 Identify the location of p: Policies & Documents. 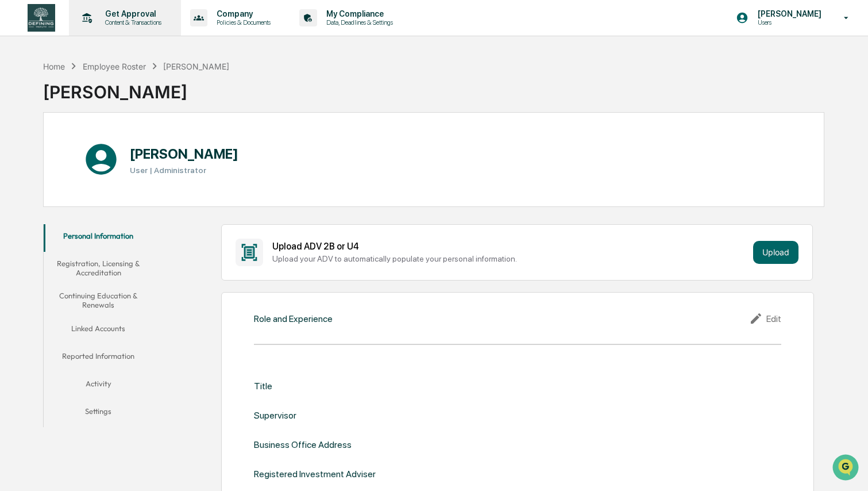
(242, 22).